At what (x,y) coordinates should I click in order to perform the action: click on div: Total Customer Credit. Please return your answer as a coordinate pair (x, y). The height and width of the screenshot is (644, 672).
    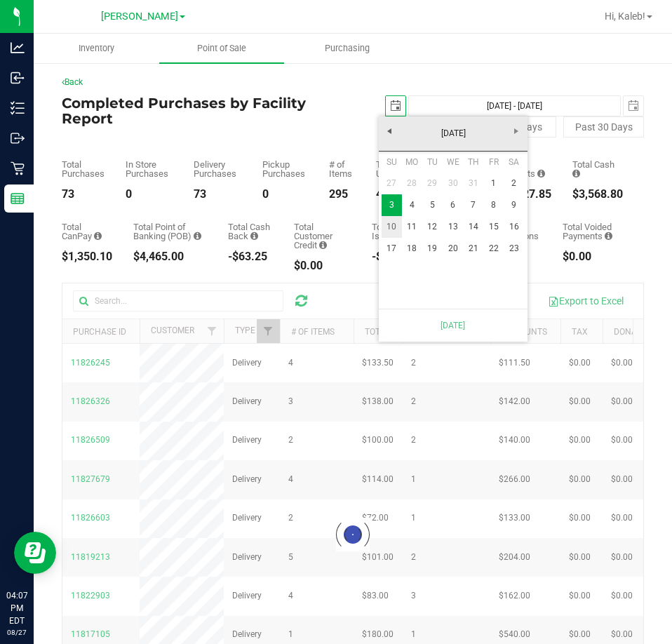
    Looking at the image, I should click on (323, 236).